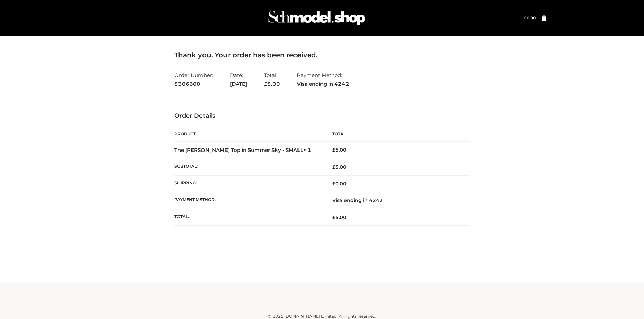 The width and height of the screenshot is (644, 319). Describe the element at coordinates (249, 184) in the screenshot. I see `th: Shipping:` at that location.